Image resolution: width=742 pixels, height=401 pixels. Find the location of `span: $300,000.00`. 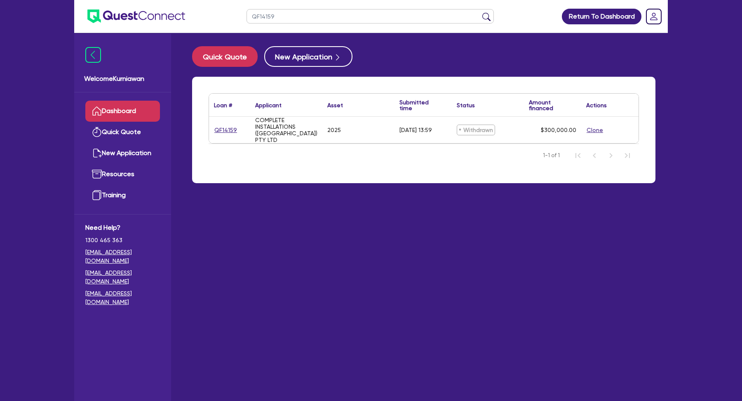

span: $300,000.00 is located at coordinates (558, 130).